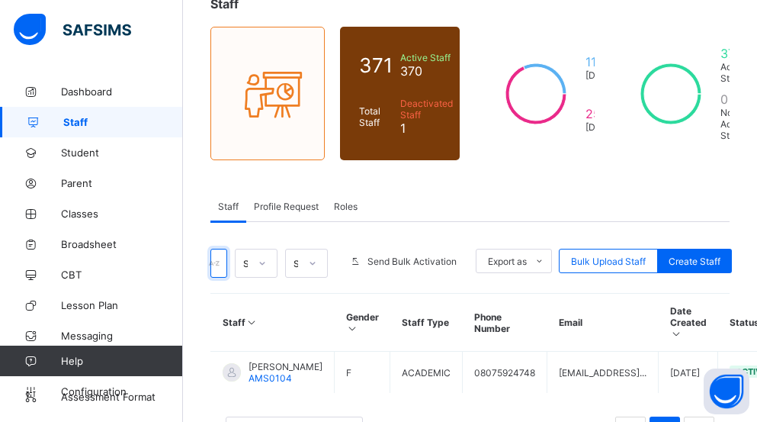 The image size is (757, 422). Describe the element at coordinates (122, 183) in the screenshot. I see `span: Parent` at that location.